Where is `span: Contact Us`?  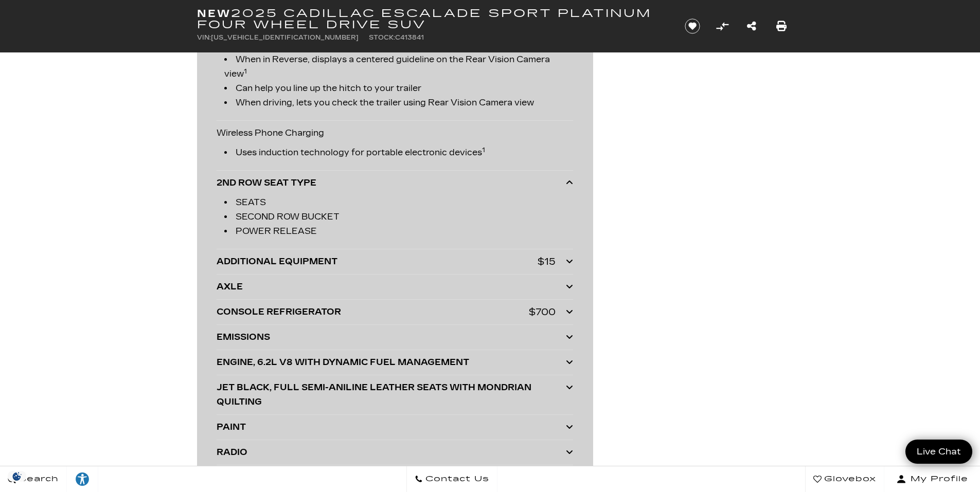
span: Contact Us is located at coordinates (456, 479).